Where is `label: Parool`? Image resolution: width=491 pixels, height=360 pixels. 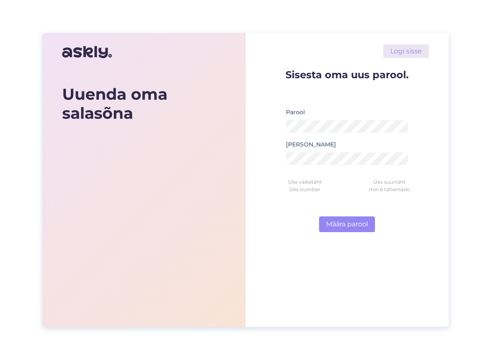
label: Parool is located at coordinates (295, 112).